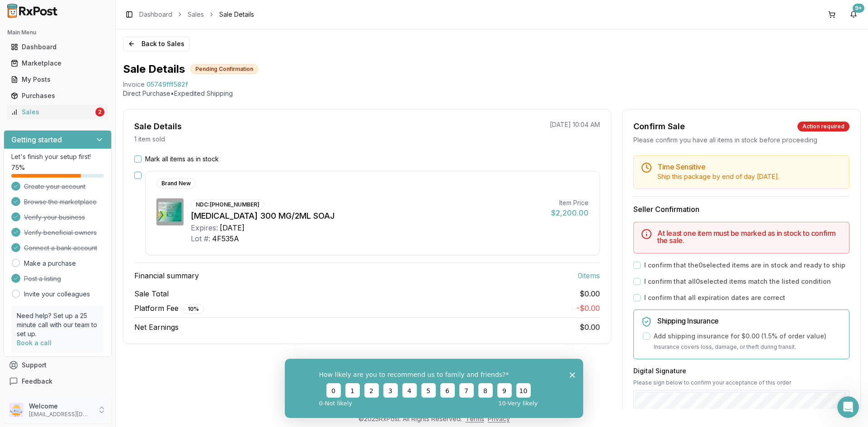  What do you see at coordinates (749, 321) in the screenshot?
I see `h5: Shipping Insurance` at bounding box center [749, 321].